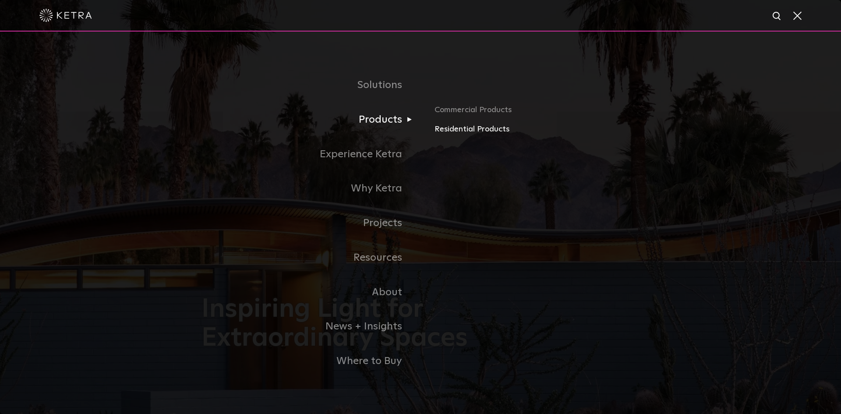 Image resolution: width=841 pixels, height=414 pixels. What do you see at coordinates (537, 129) in the screenshot?
I see `a: Residential Products` at bounding box center [537, 129].